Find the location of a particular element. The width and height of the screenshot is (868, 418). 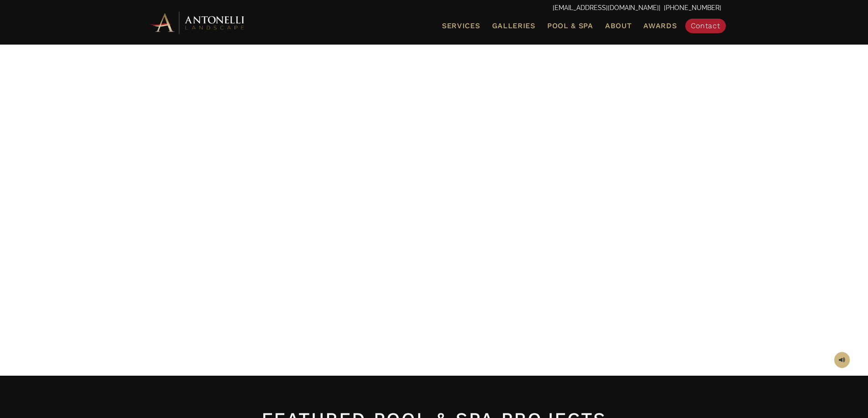

a: Pool & Spa is located at coordinates (570, 26).